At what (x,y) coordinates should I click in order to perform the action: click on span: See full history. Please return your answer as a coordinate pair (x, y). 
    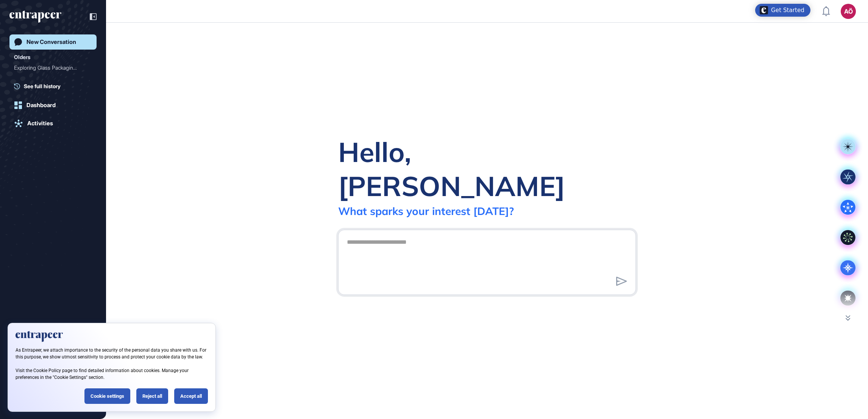
    Looking at the image, I should click on (42, 86).